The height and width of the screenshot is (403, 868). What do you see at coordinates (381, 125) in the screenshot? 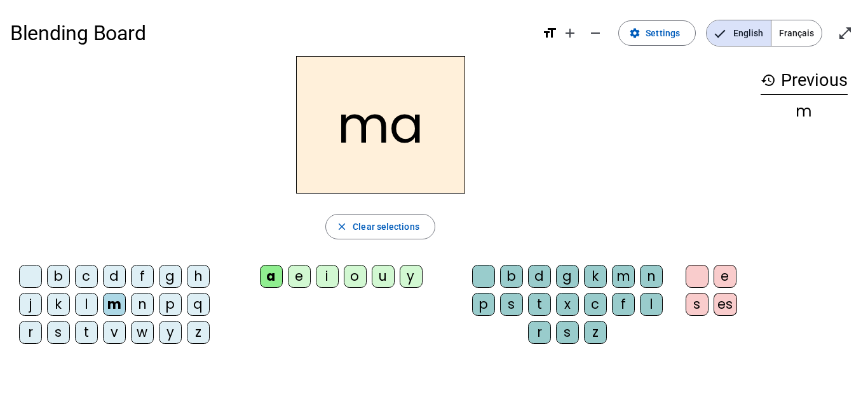
I see `h2: ma` at bounding box center [381, 125].